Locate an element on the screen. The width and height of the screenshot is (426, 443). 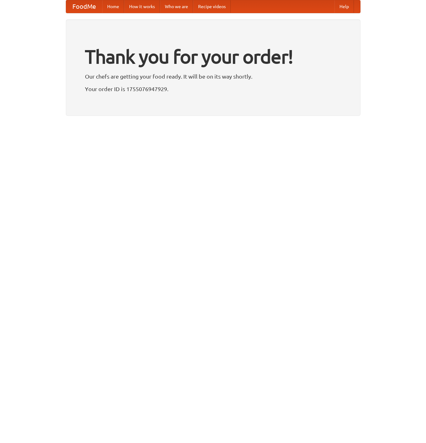
a: Who we are is located at coordinates (176, 7).